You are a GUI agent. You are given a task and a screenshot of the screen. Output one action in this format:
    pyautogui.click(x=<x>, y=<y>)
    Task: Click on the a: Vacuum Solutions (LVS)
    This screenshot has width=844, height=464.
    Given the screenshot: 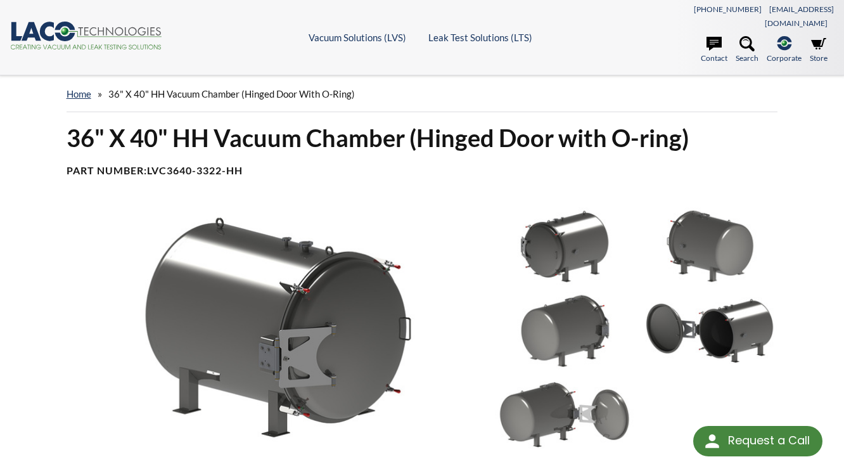 What is the action you would take?
    pyautogui.click(x=357, y=37)
    